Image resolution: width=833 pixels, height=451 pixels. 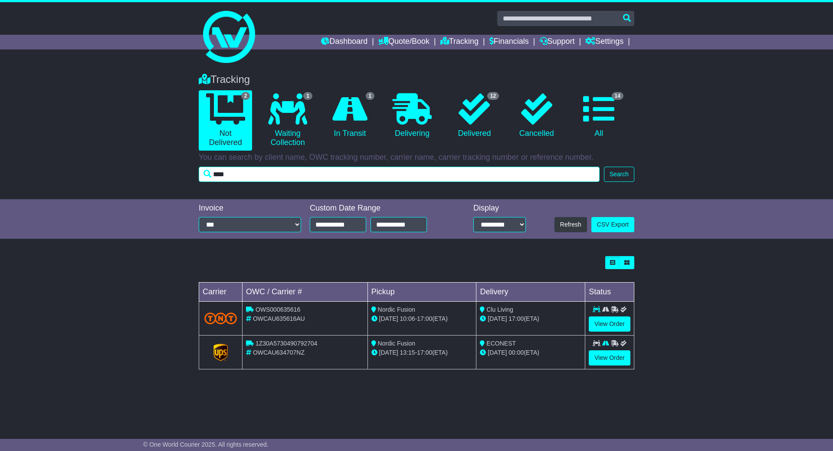 I want to click on a: Tracking, so click(x=459, y=42).